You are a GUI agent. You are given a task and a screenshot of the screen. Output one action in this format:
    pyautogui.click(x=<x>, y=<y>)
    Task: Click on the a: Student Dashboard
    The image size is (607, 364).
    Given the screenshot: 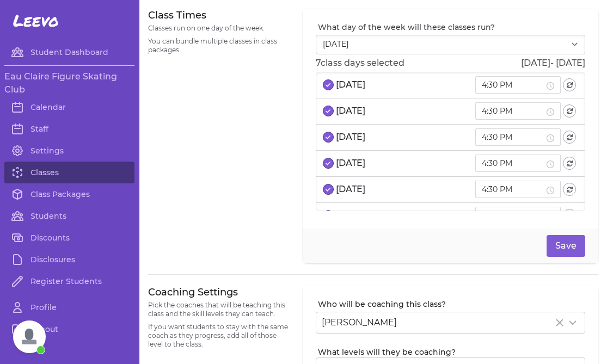 What is the action you would take?
    pyautogui.click(x=69, y=52)
    